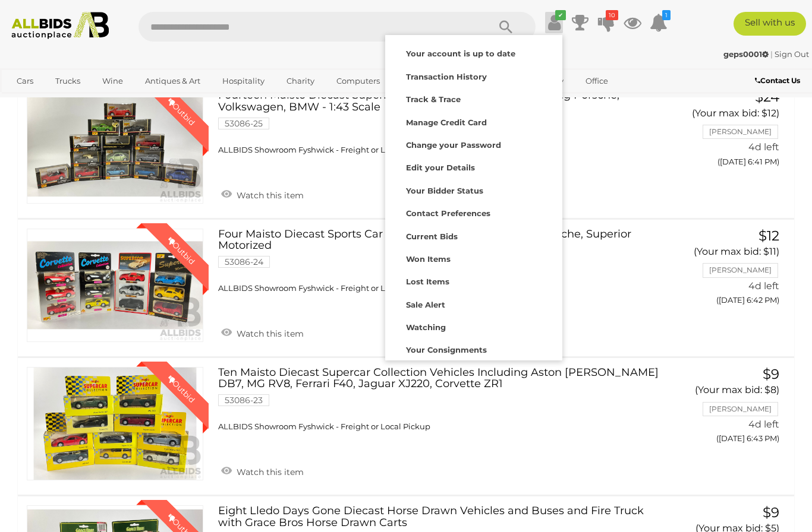  I want to click on button: Search, so click(506, 27).